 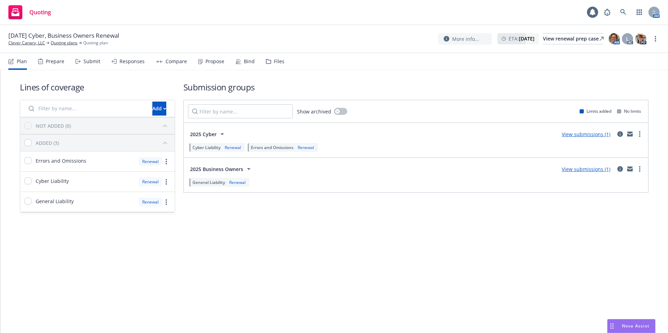 What do you see at coordinates (314, 111) in the screenshot?
I see `span: Show archived` at bounding box center [314, 111].